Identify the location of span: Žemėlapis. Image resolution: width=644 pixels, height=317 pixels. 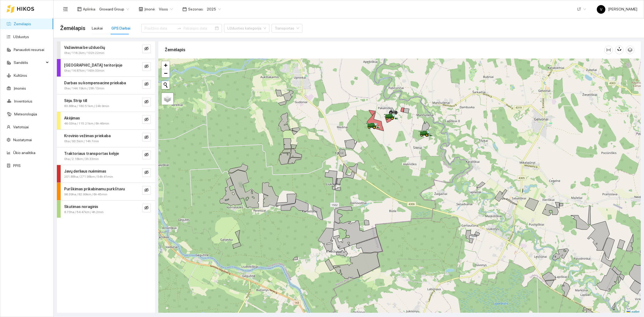
(73, 28).